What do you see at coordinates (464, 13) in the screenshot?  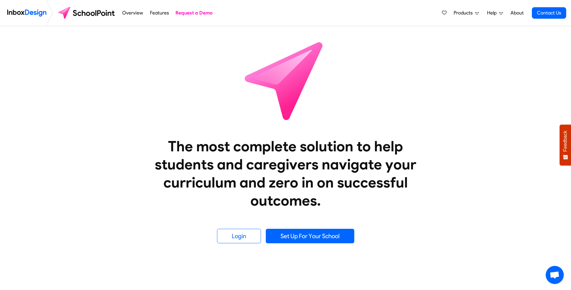 I see `span: Products` at bounding box center [464, 13].